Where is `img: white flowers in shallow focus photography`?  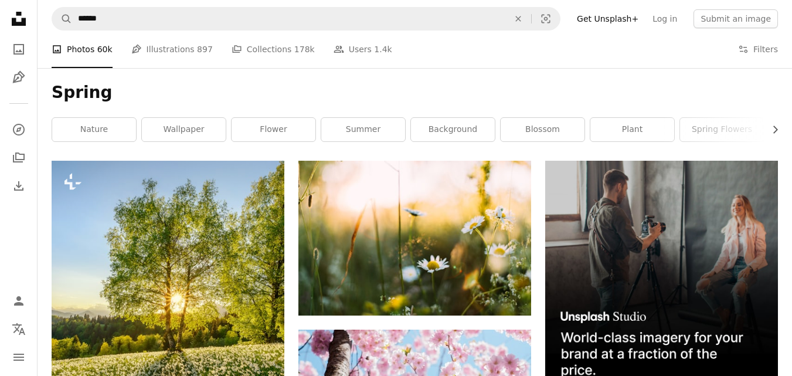 img: white flowers in shallow focus photography is located at coordinates (415, 238).